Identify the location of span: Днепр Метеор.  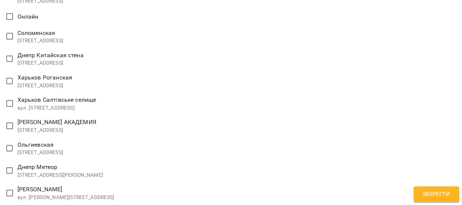
(38, 167).